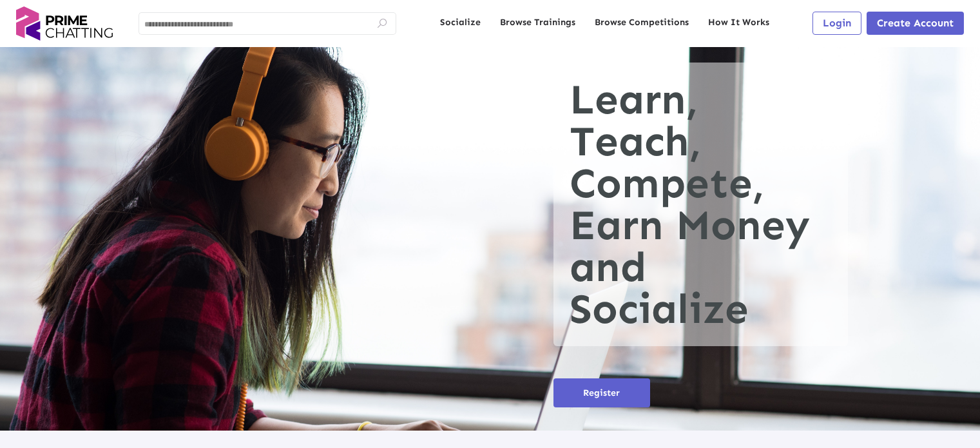 This screenshot has height=448, width=980. I want to click on button: Login, so click(837, 23).